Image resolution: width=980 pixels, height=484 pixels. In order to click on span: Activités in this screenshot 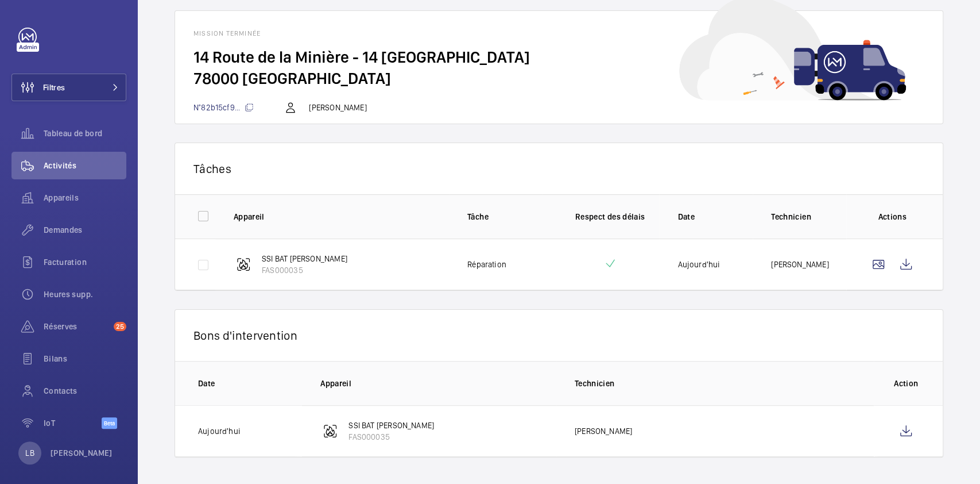, I will do `click(85, 166)`.